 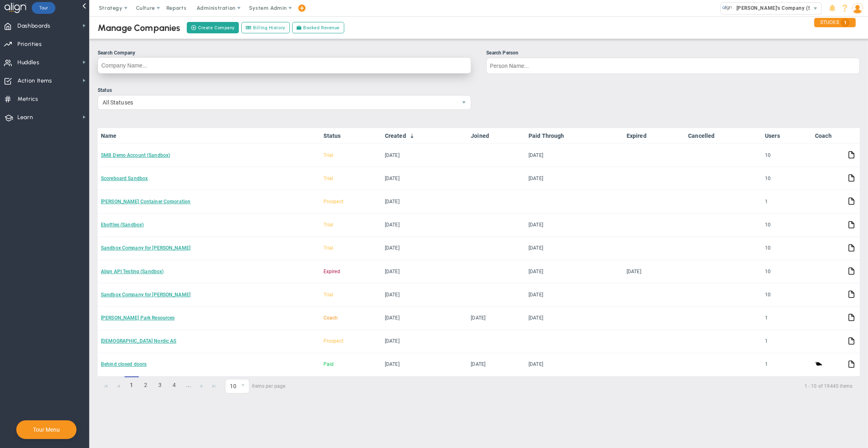 I want to click on span: Dashboards, so click(x=33, y=26).